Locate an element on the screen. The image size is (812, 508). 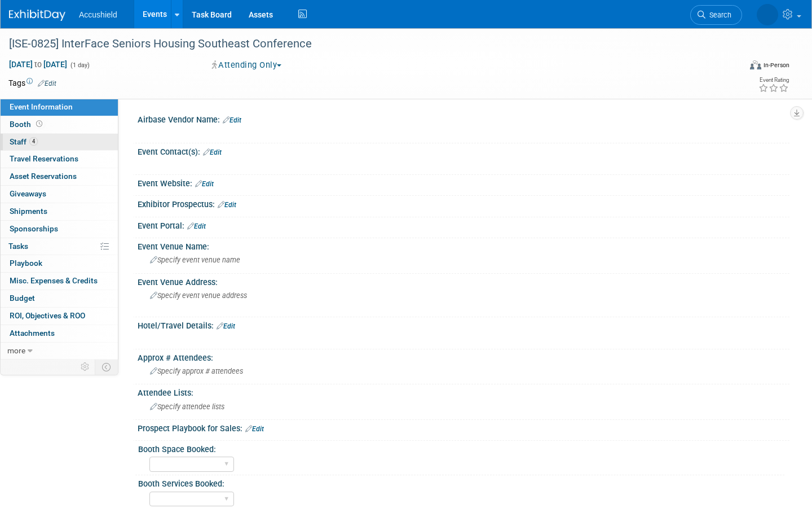
a: Tasks is located at coordinates (59, 246).